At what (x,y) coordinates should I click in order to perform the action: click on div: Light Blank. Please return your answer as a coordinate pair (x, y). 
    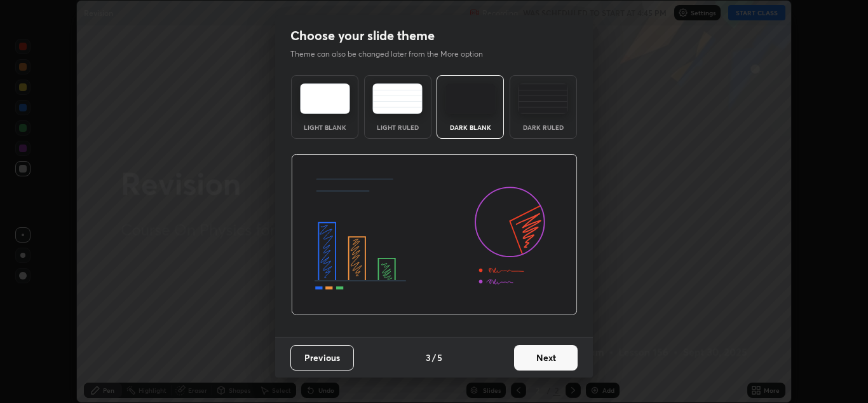
    Looking at the image, I should click on (324, 127).